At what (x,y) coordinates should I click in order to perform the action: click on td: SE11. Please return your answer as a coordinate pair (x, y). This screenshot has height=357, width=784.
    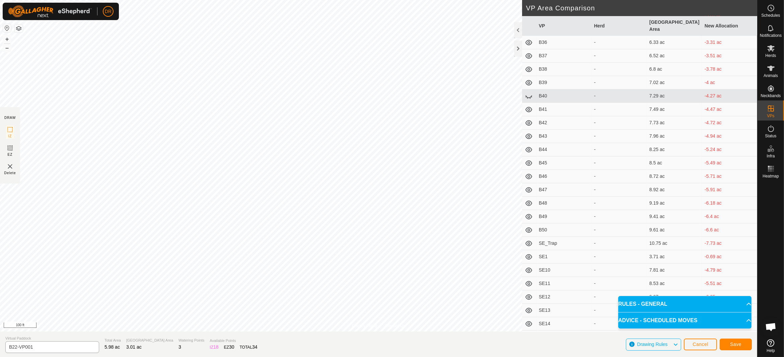
    Looking at the image, I should click on (564, 284).